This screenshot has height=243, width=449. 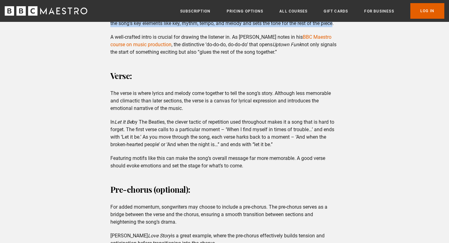 What do you see at coordinates (225, 133) in the screenshot?
I see `p: In by The Beatles, the clever tactic of repetition used throughout makes it a song that is hard t...` at bounding box center [225, 133].